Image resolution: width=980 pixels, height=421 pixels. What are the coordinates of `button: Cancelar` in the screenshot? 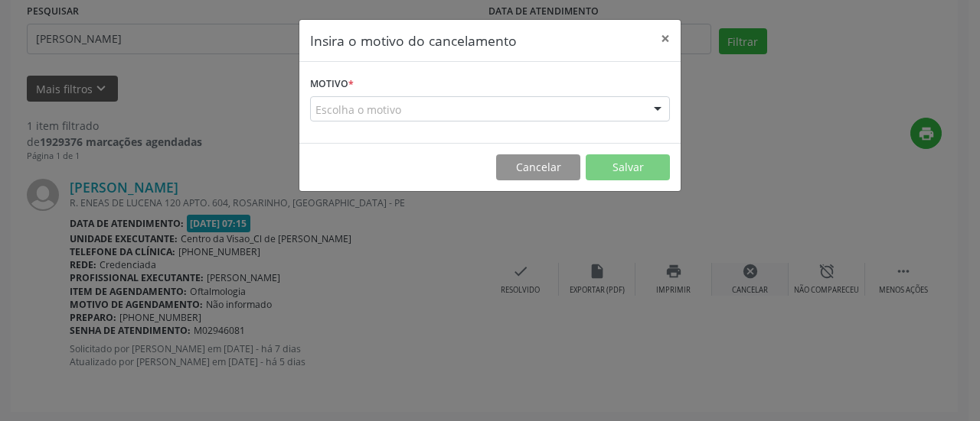 It's located at (538, 168).